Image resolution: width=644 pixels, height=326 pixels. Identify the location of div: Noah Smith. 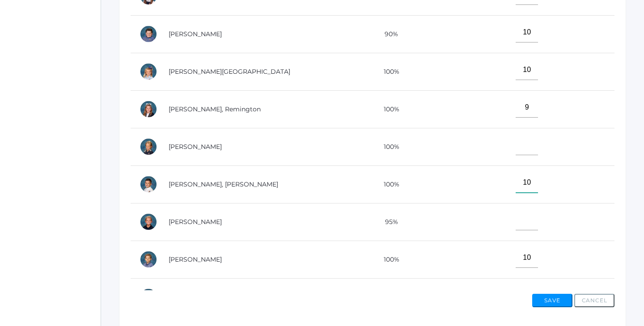
(148, 259).